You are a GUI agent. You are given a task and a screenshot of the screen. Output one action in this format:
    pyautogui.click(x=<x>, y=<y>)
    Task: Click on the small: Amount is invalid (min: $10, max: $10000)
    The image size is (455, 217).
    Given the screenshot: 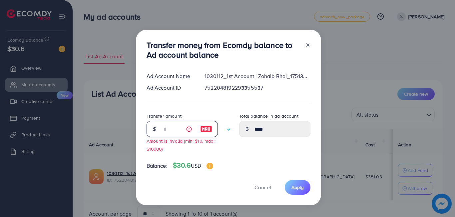 What is the action you would take?
    pyautogui.click(x=180, y=144)
    